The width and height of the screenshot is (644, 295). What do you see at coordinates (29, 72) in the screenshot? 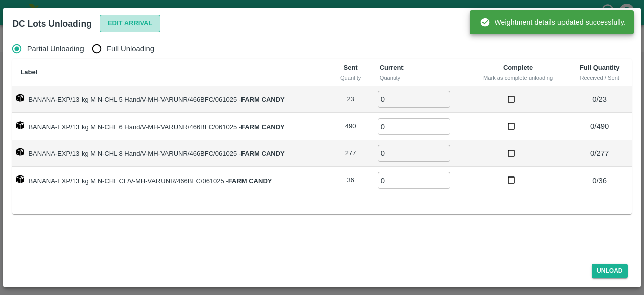
I see `b: Label` at bounding box center [29, 72].